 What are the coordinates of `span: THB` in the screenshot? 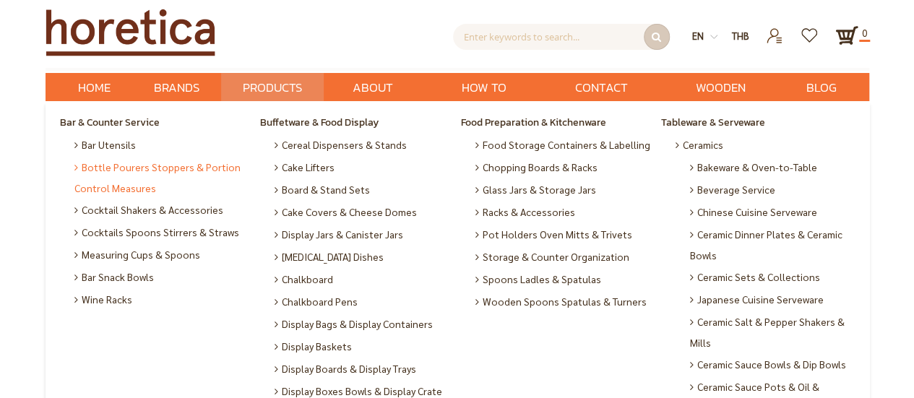 It's located at (741, 35).